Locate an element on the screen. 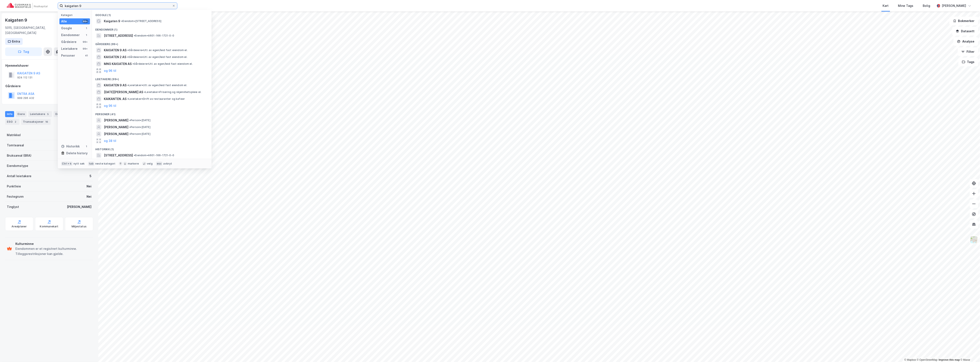 This screenshot has height=362, width=980. span: Leietaker • Frisering og skjønnhetspleie el. is located at coordinates (172, 92).